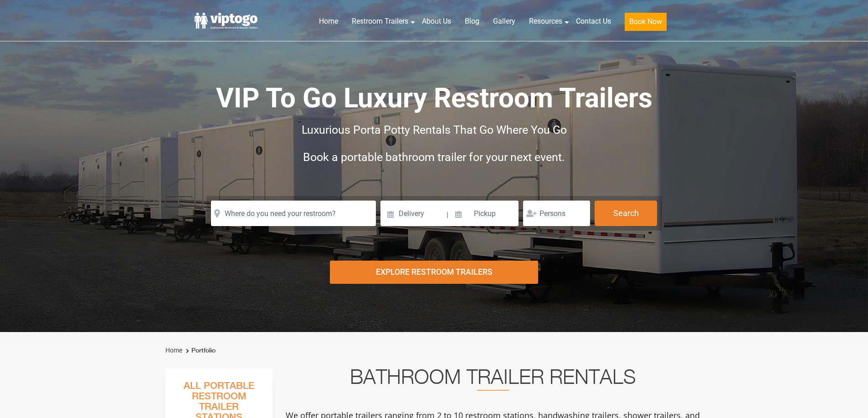 Image resolution: width=868 pixels, height=418 pixels. Describe the element at coordinates (380, 21) in the screenshot. I see `a: Restroom Trailers` at that location.